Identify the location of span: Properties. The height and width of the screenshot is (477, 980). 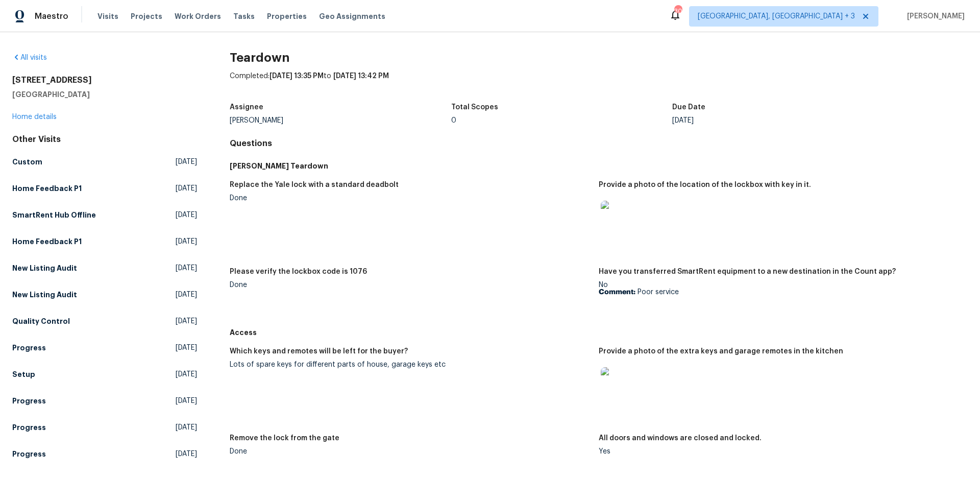
(287, 16).